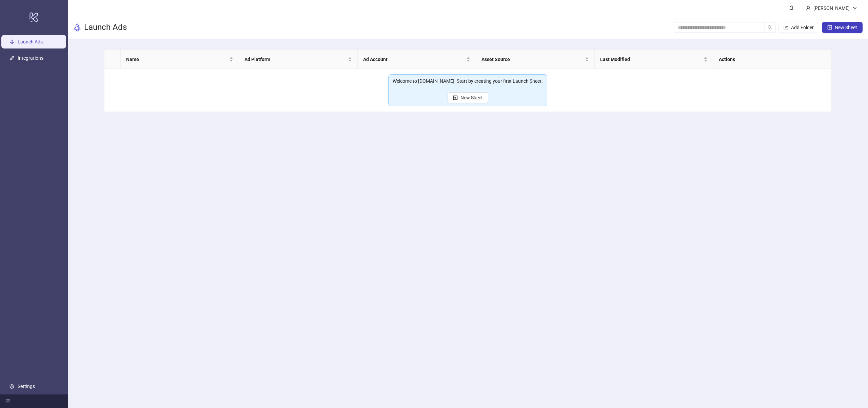  I want to click on span: Name, so click(177, 59).